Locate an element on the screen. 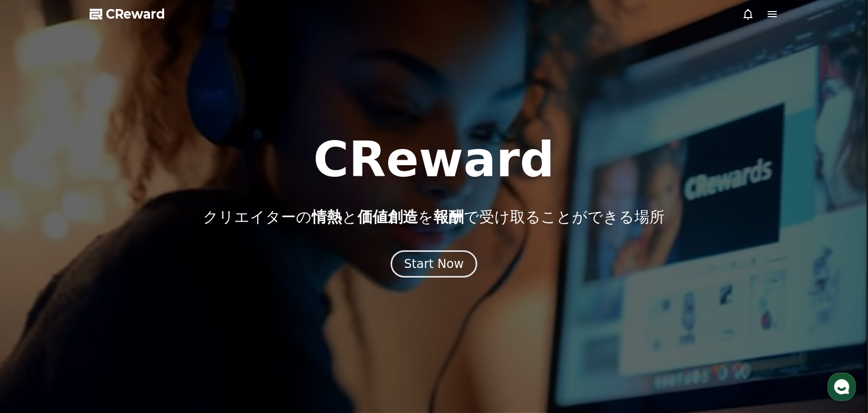 The height and width of the screenshot is (413, 868). a: Settings is located at coordinates (162, 331).